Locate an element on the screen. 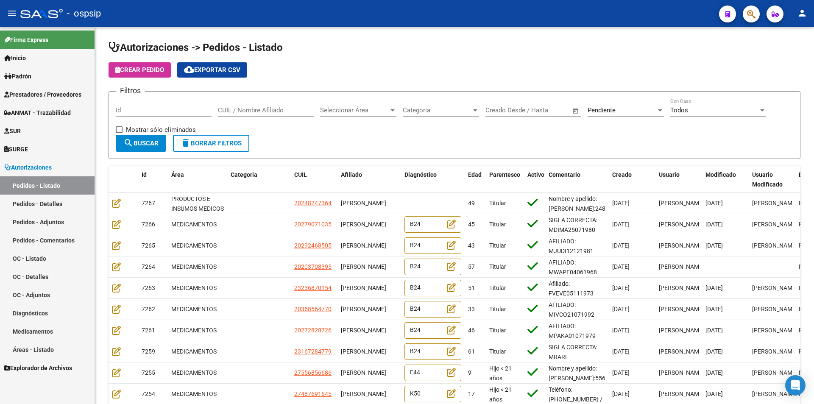 This screenshot has height=404, width=814. span: 20292468505 is located at coordinates (313, 246).